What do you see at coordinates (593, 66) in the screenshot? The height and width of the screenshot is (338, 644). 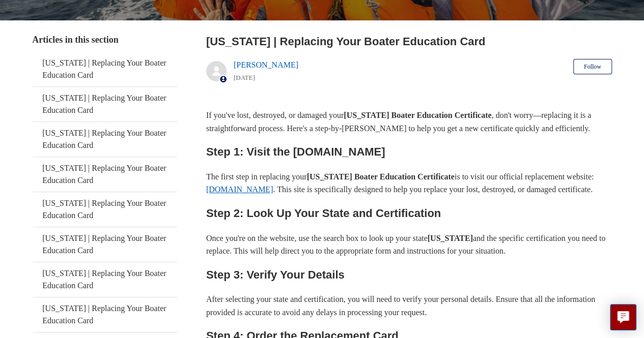 I see `button: Follow Article` at bounding box center [593, 66].